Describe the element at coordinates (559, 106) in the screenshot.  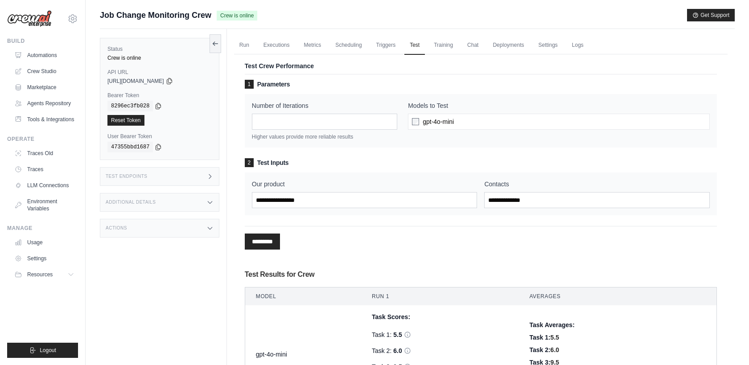
I see `label: Models to Test` at that location.